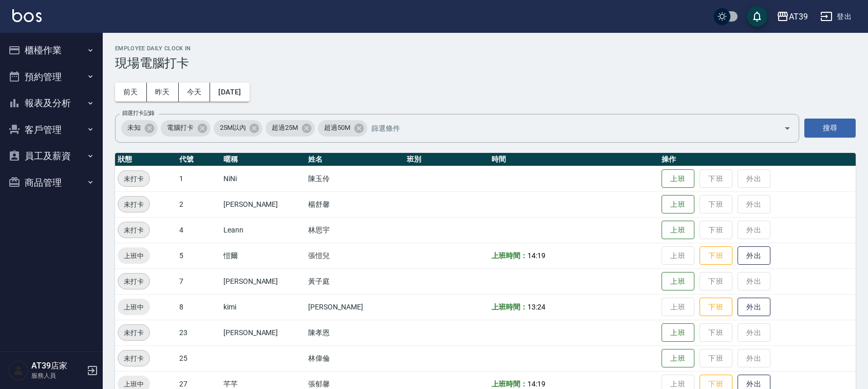  Describe the element at coordinates (355, 256) in the screenshot. I see `td: 張愷兒` at that location.